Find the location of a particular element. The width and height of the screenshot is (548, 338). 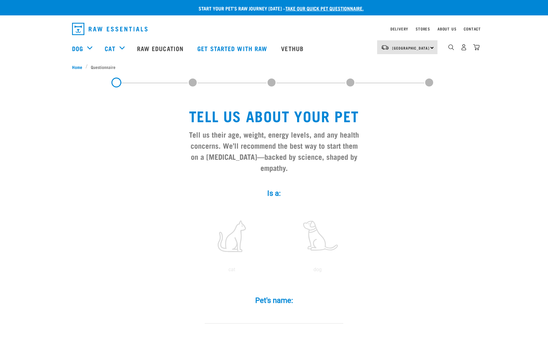

a: Home is located at coordinates (79, 67).